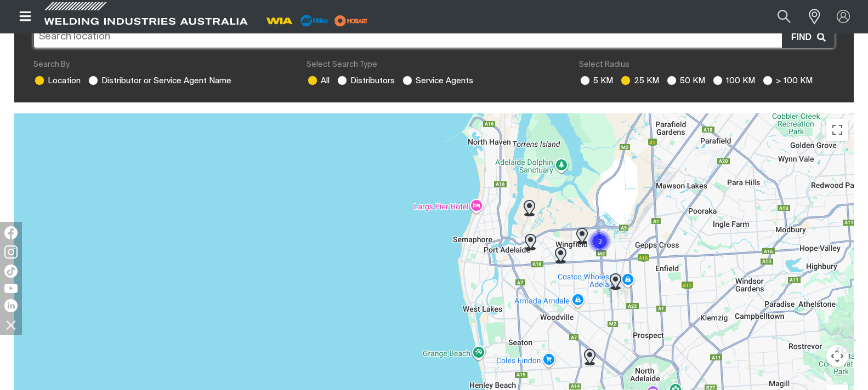 This screenshot has height=390, width=868. Describe the element at coordinates (11, 306) in the screenshot. I see `img: LinkedIn` at that location.